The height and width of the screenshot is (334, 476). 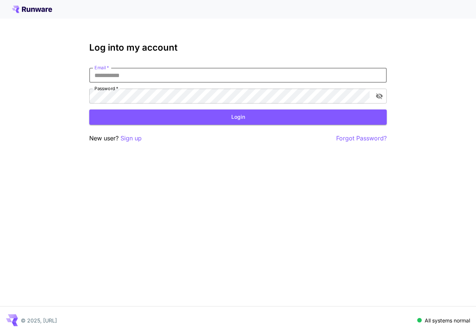 What do you see at coordinates (131, 138) in the screenshot?
I see `p: Sign up` at bounding box center [131, 138].